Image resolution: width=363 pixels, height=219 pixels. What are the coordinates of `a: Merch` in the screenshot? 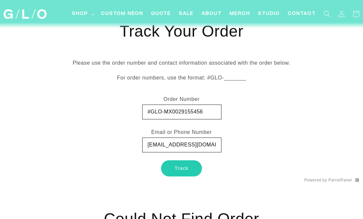 It's located at (240, 14).